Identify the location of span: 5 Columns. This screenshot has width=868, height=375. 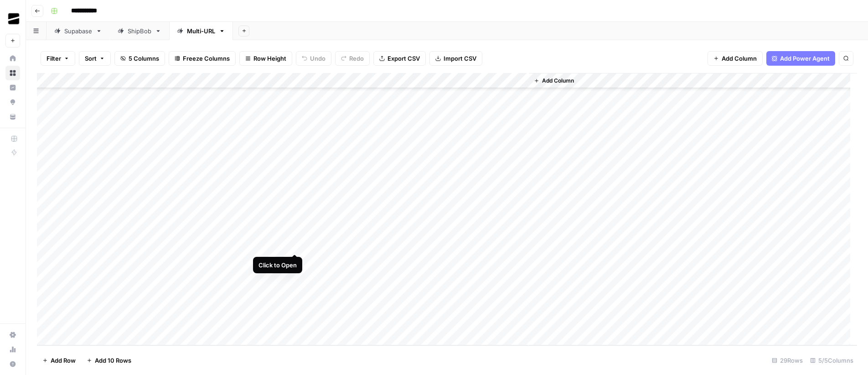
(144, 58).